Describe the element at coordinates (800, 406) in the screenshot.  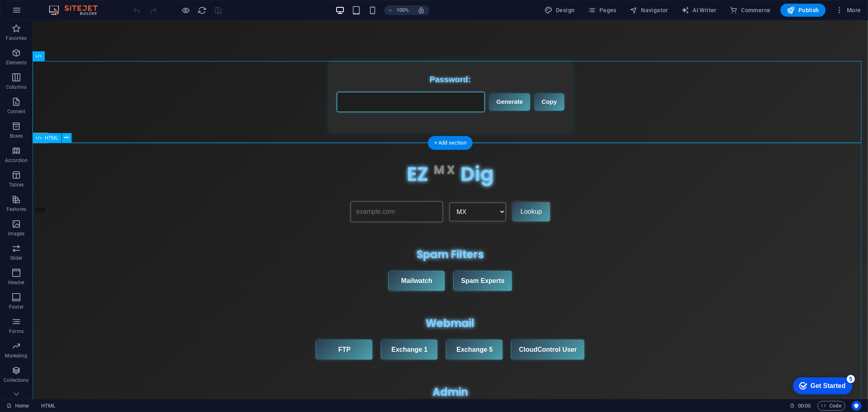
I see `h6: Session time` at that location.